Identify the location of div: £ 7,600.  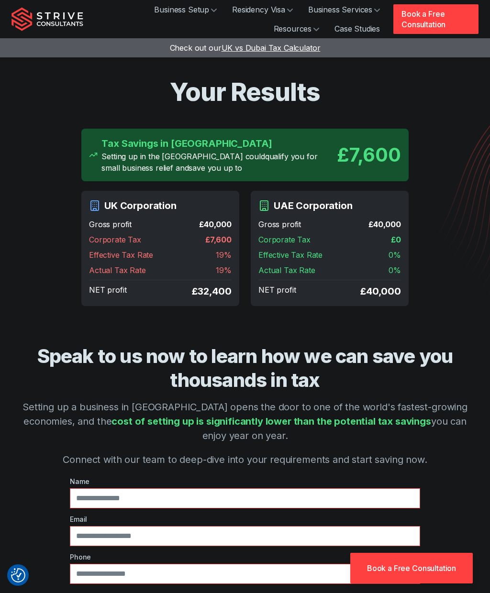
(369, 155).